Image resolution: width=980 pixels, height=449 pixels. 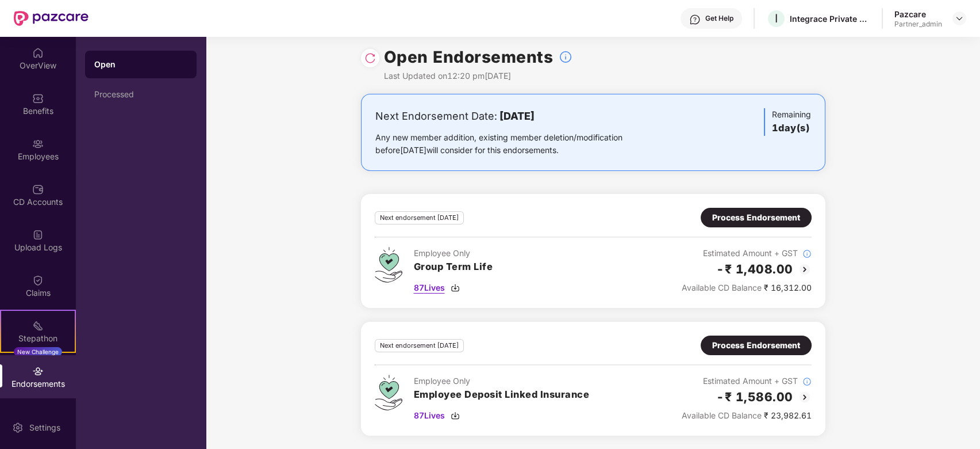 What do you see at coordinates (38, 98) in the screenshot?
I see `img: svg+xml;base64,PHN2ZyBpZD0iQmVuZWZpdHMiIHhtbG5zPSJodHRwOi8vd3d3LnczLm9yZy8yMDAwL3N2ZyIgd2lkdGg9Ij...` at bounding box center [38, 98].